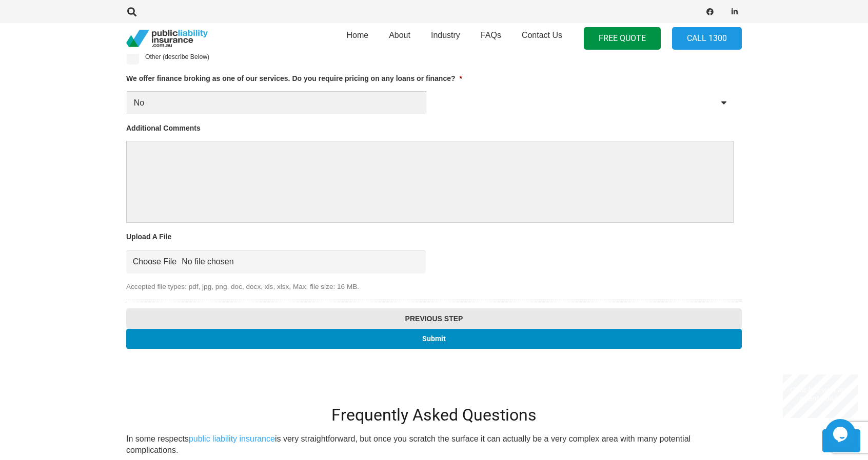 This screenshot has height=460, width=868. What do you see at coordinates (710, 11) in the screenshot?
I see `a: Facebook` at bounding box center [710, 11].